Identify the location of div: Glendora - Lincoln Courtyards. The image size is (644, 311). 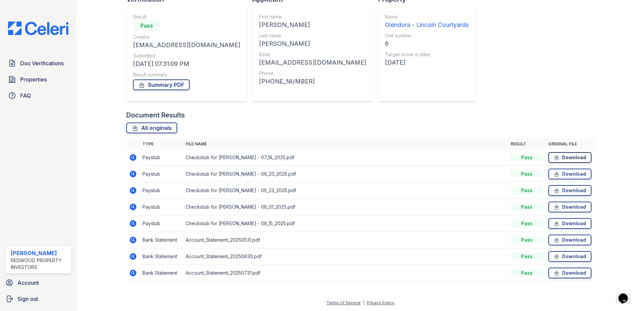
(426, 25).